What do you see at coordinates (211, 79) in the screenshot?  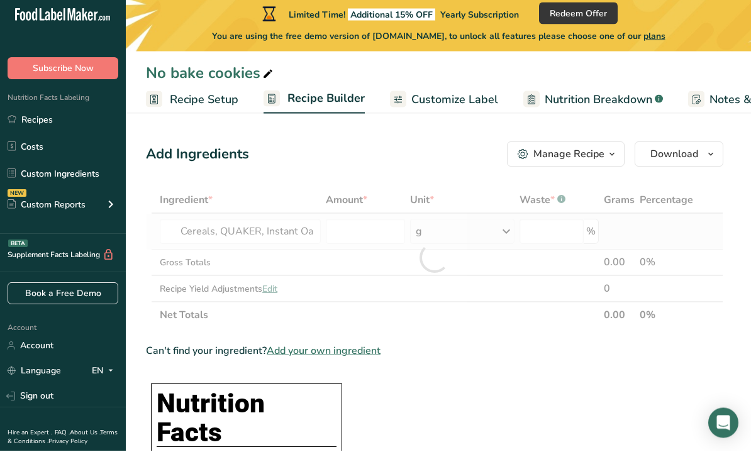 I see `div: No bake cookies` at bounding box center [211, 79].